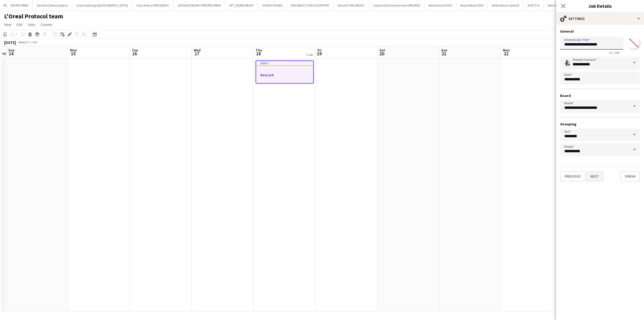 The image size is (644, 320). I want to click on button: Atache X MDLBEAST, so click(351, 5).